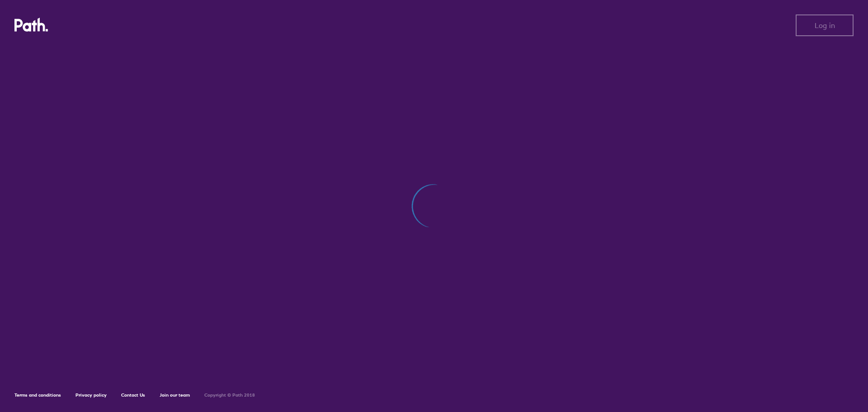  I want to click on a: Contact Us, so click(133, 395).